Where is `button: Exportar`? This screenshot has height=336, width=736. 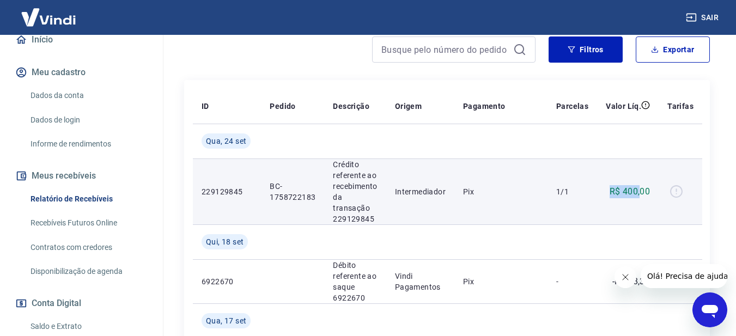 button: Exportar is located at coordinates (673, 50).